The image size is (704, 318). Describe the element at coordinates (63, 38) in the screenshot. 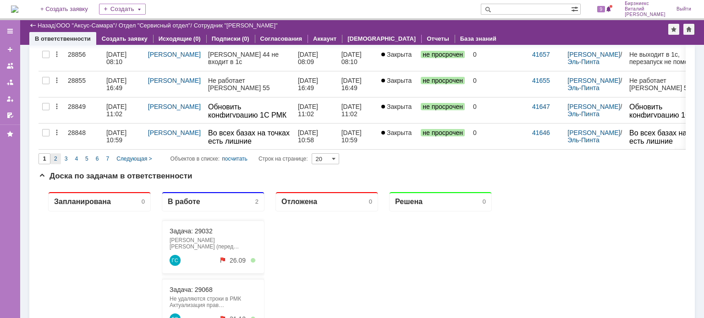

I see `a: В ответственности` at that location.